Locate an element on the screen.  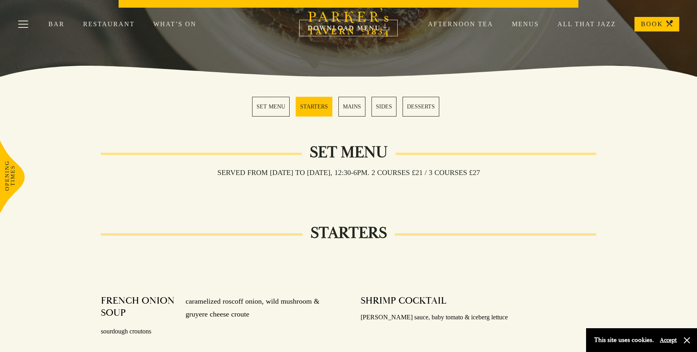
a: 4 / 5 is located at coordinates (384, 106).